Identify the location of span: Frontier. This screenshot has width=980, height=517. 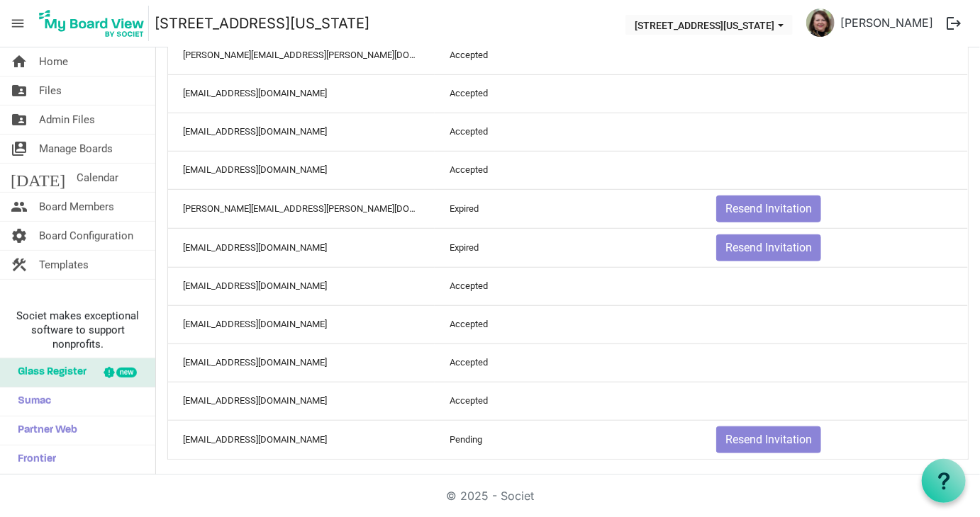
(33, 460).